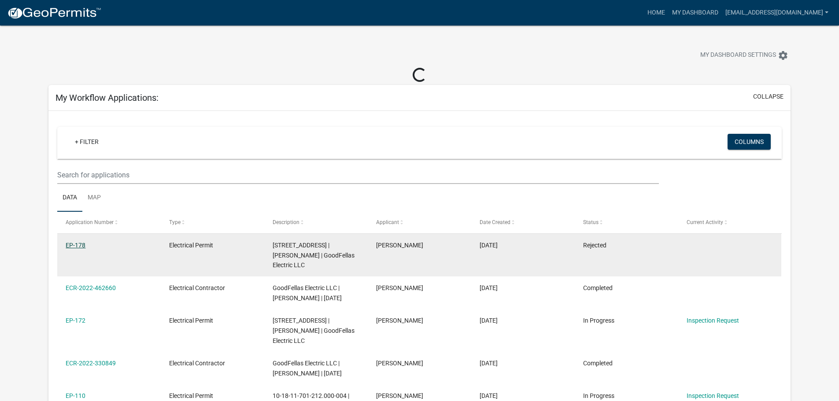  What do you see at coordinates (307, 368) in the screenshot?
I see `span: GoodFellas Electric LLC | Salvatore Silvano | 12/31/2024` at bounding box center [307, 368].